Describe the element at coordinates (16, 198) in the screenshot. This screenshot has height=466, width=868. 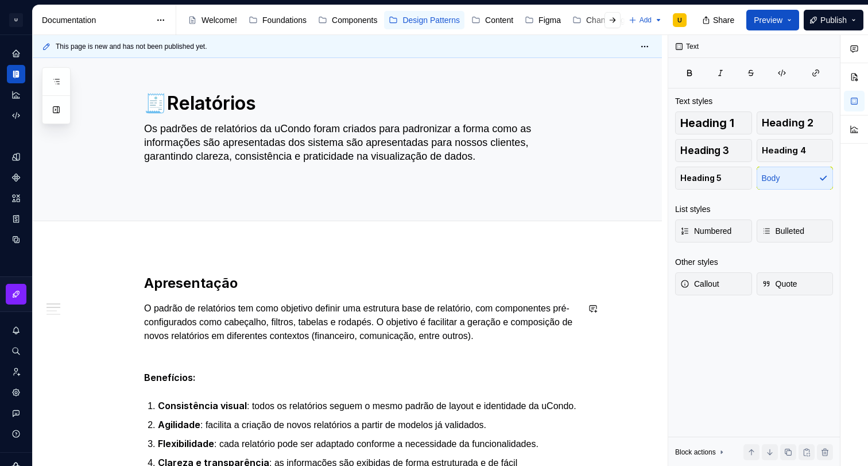
I see `div: Assets` at that location.